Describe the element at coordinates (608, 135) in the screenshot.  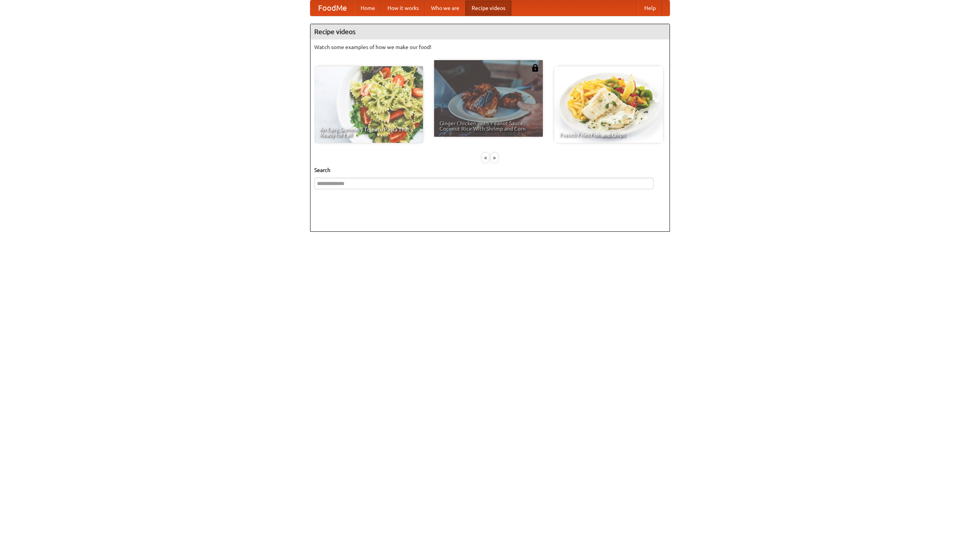
I see `span: French Fries Fish and Chips` at that location.